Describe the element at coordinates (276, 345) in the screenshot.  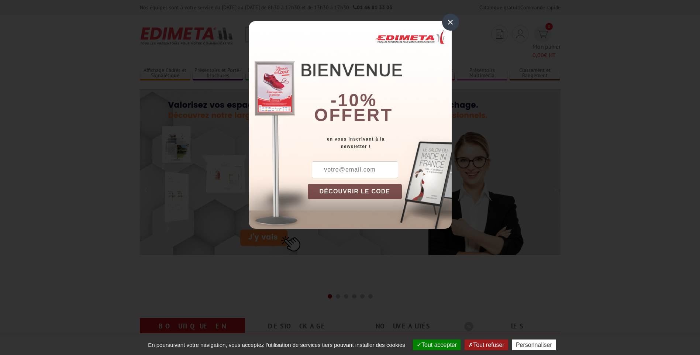
I see `span: En poursuivant votre navigation, vous acceptez l'utilisation de services tiers pouvant installer ...` at that location.